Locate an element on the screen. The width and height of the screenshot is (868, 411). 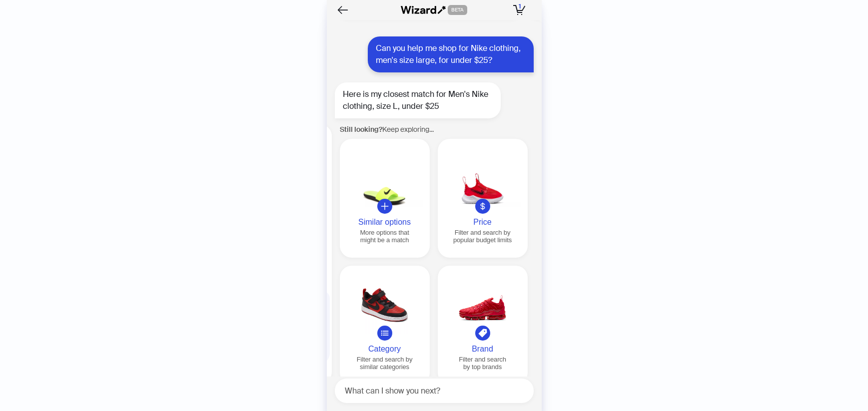
div: Brand is located at coordinates (483, 350).